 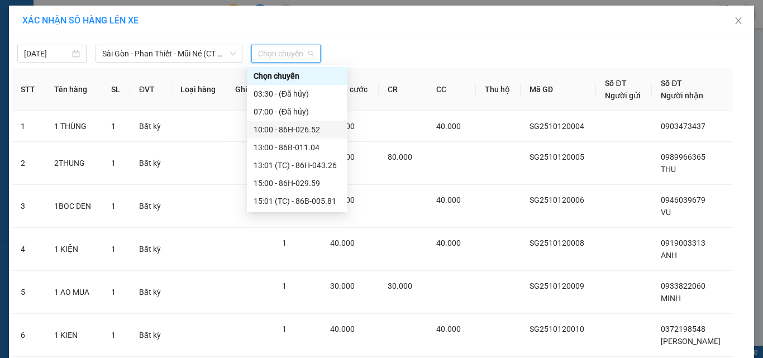 What do you see at coordinates (297, 147) in the screenshot?
I see `div: 13:00 - 86B-011.04` at bounding box center [297, 147].